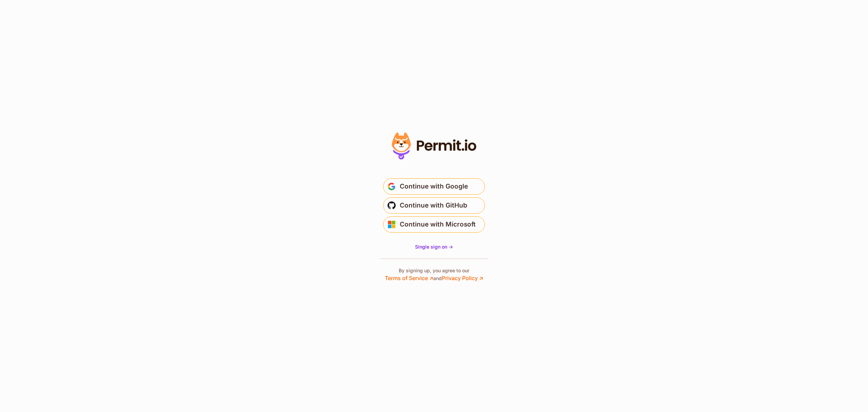 This screenshot has height=412, width=868. What do you see at coordinates (434, 186) in the screenshot?
I see `button: Continue with Google` at bounding box center [434, 186].